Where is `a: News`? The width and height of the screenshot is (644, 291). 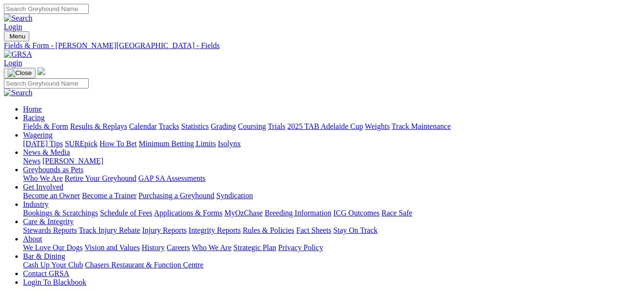
a: News is located at coordinates (32, 160).